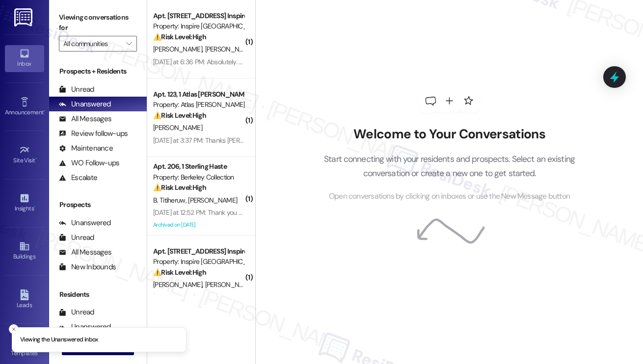 The image size is (643, 364). Describe the element at coordinates (24, 251) in the screenshot. I see `a: Buildings` at that location.